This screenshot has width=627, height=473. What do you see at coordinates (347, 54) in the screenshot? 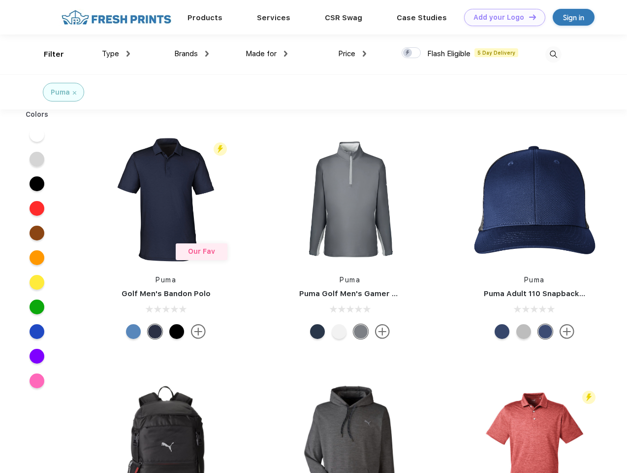
I see `span: Price` at bounding box center [347, 54].